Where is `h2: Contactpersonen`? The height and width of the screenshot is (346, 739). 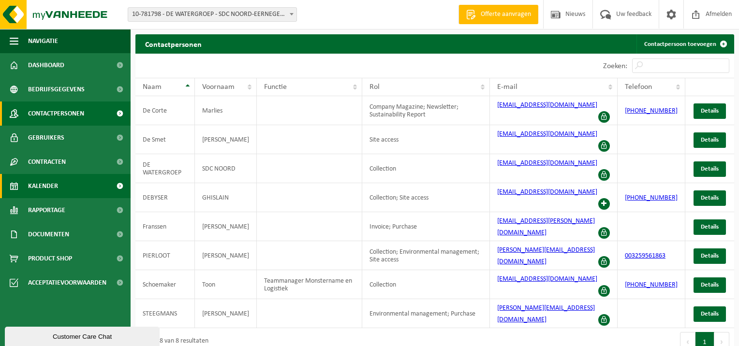 h2: Contactpersonen is located at coordinates (173, 44).